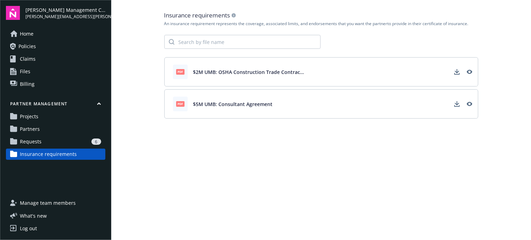 This screenshot has width=531, height=240. I want to click on a: Home, so click(55, 34).